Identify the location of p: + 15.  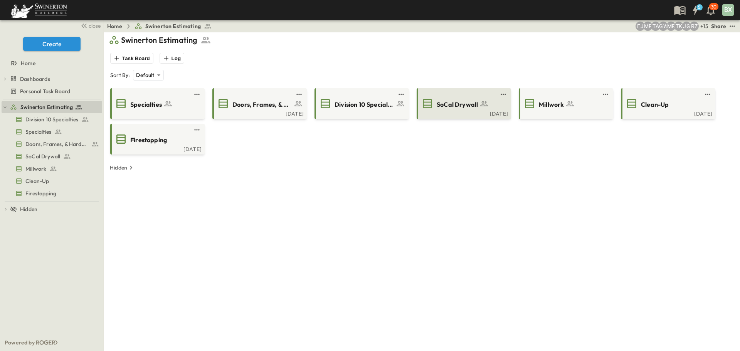
(704, 26).